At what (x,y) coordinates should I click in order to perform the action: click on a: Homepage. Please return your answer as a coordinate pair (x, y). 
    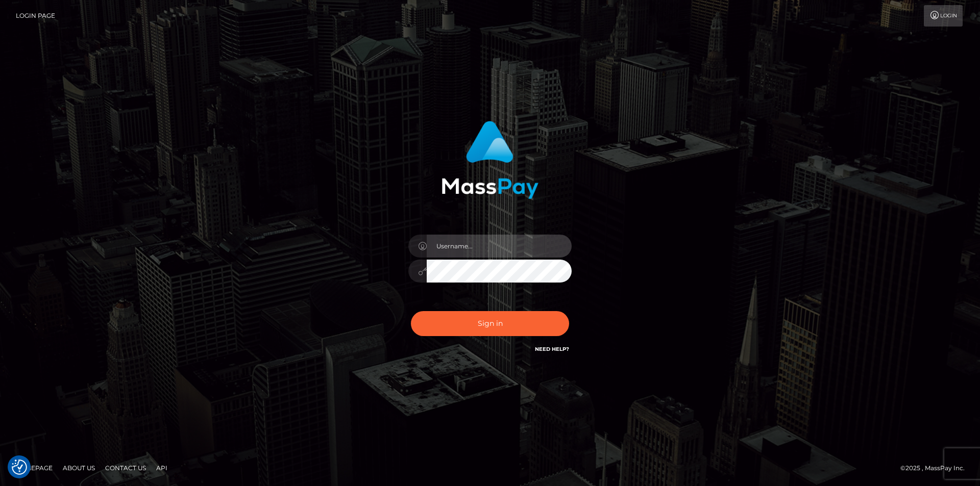
    Looking at the image, I should click on (34, 468).